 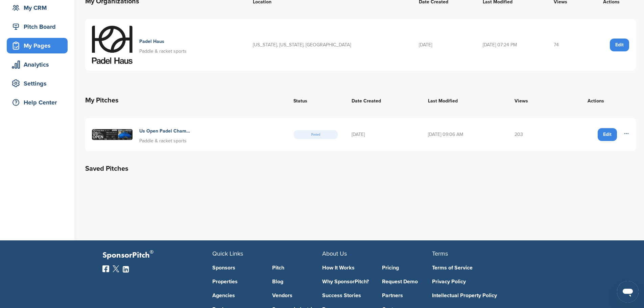 I want to click on a: Agencies, so click(x=237, y=295).